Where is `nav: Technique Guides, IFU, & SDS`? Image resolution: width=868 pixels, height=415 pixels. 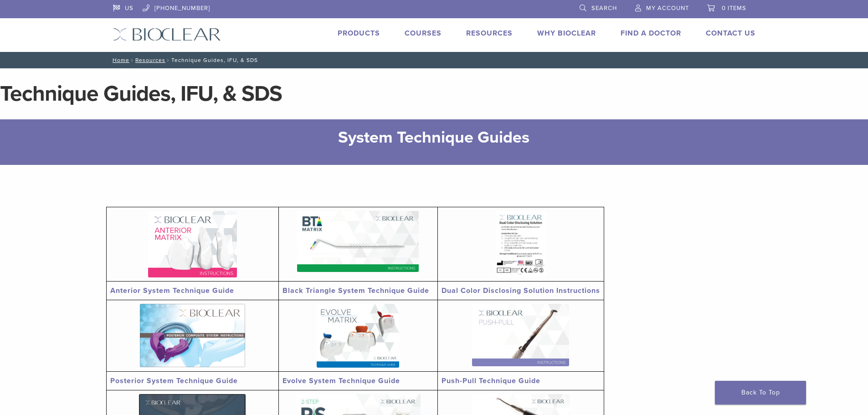
nav: Technique Guides, IFU, & SDS is located at coordinates (434, 60).